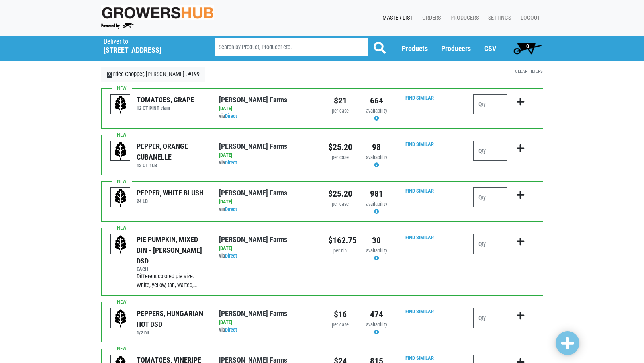  What do you see at coordinates (414, 48) in the screenshot?
I see `a: Products` at bounding box center [414, 48].